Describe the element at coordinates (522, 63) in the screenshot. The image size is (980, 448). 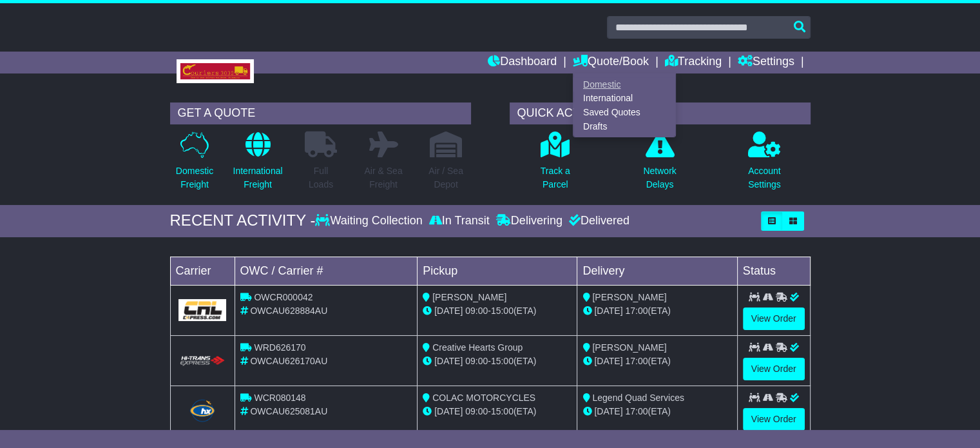
I see `a: Dashboard` at that location.